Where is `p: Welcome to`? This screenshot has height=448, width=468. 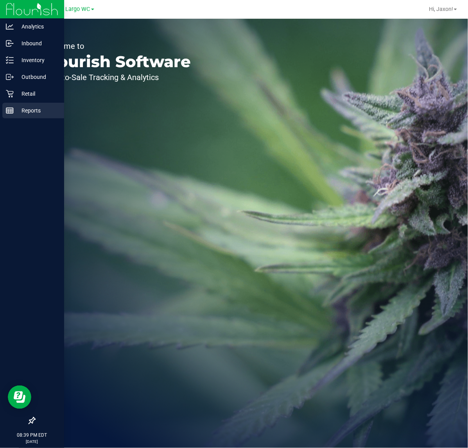
p: Welcome to is located at coordinates (116, 46).